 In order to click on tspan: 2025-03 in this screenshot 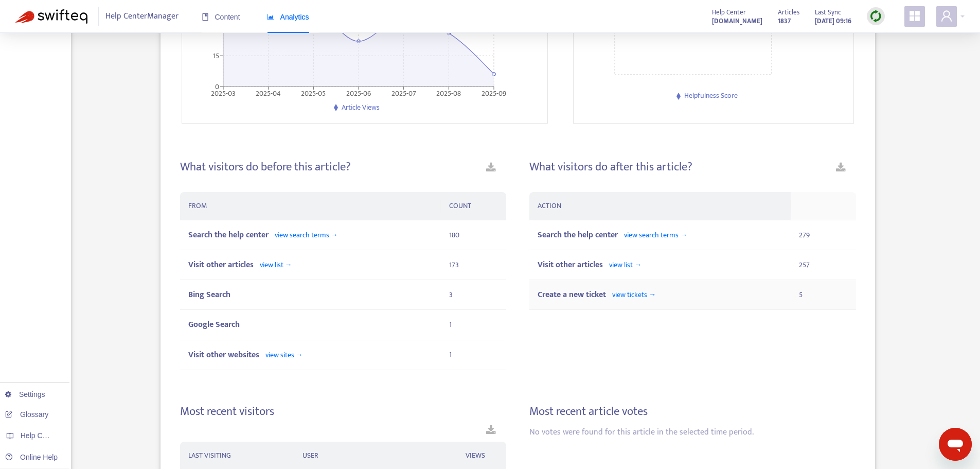, I will do `click(223, 93)`.